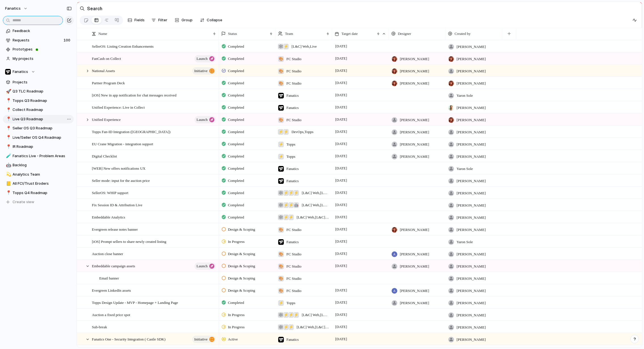 This screenshot has height=349, width=644. Describe the element at coordinates (38, 110) in the screenshot. I see `a: 📍Collect Roadmap` at that location.